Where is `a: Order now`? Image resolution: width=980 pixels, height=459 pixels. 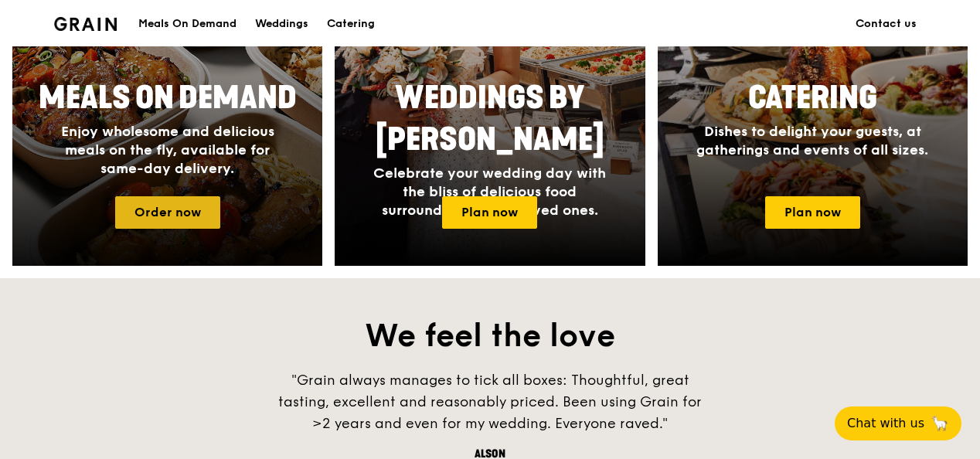 a: Order now is located at coordinates (168, 212).